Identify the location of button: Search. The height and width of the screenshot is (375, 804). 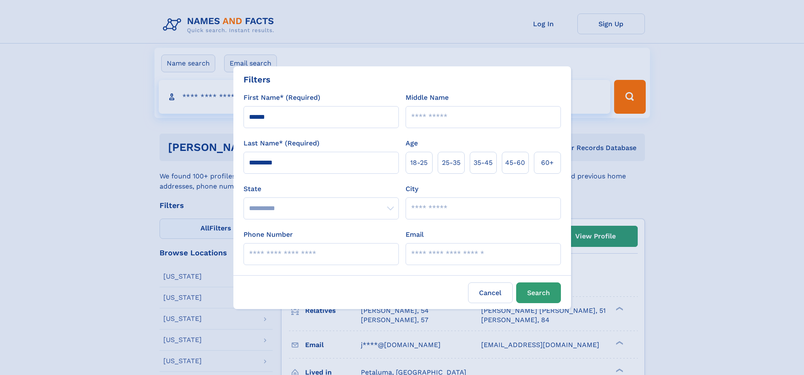
(539, 292).